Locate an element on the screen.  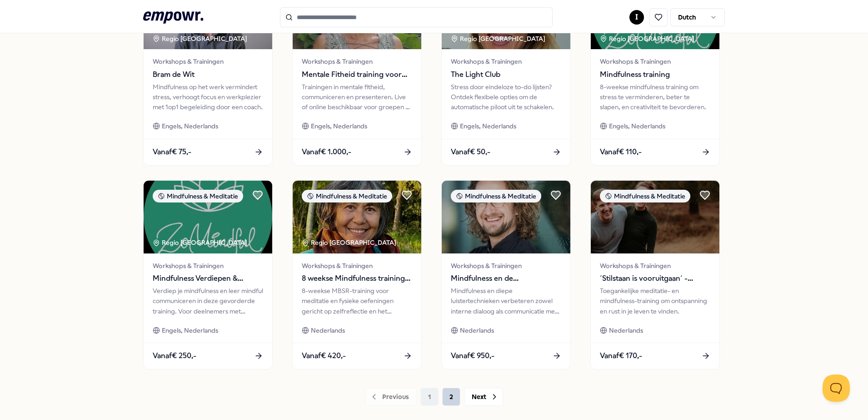
span: Vanaf € 1.000,- is located at coordinates (326, 152).